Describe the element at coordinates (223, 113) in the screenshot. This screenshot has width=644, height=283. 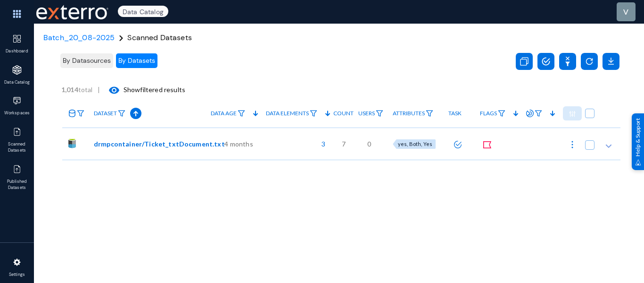
I see `span: Data Age` at that location.